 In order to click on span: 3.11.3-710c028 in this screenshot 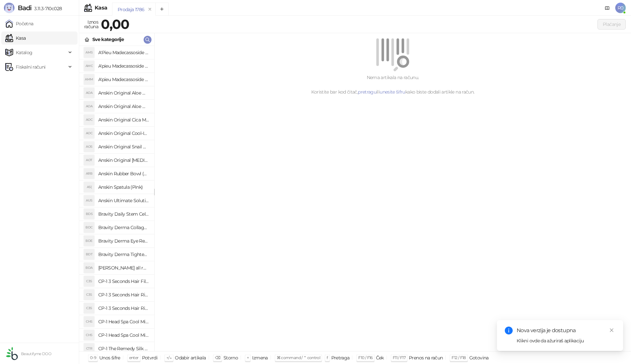, I will do `click(47, 9)`.